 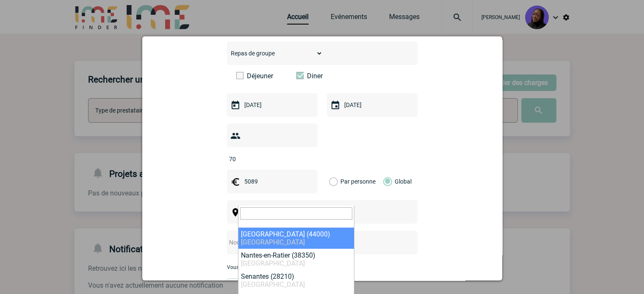 What do you see at coordinates (372, 105) in the screenshot?
I see `input: Date de fin` at bounding box center [372, 105].